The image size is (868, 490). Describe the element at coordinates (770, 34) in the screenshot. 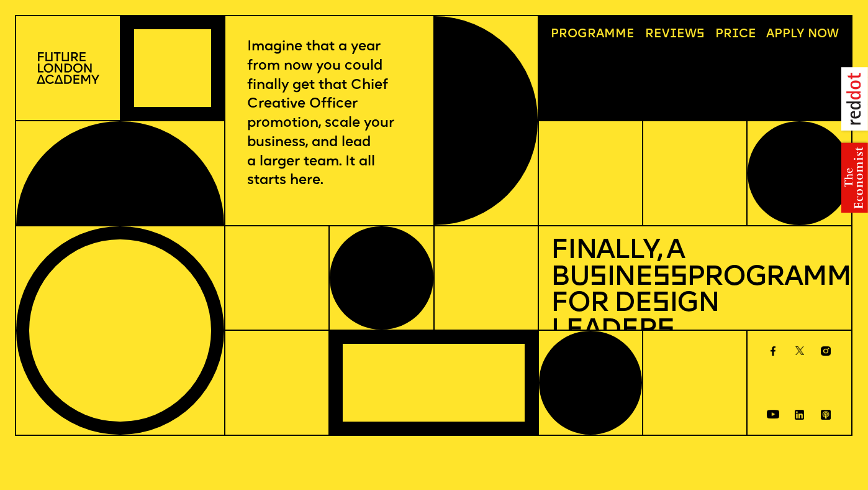

I see `span: A` at that location.